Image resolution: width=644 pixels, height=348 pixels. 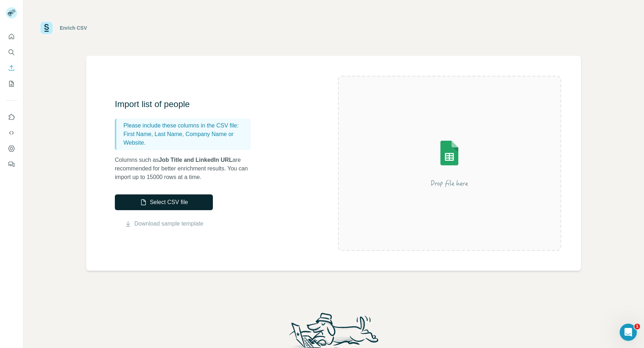 I want to click on button: Use Surfe API, so click(x=11, y=132).